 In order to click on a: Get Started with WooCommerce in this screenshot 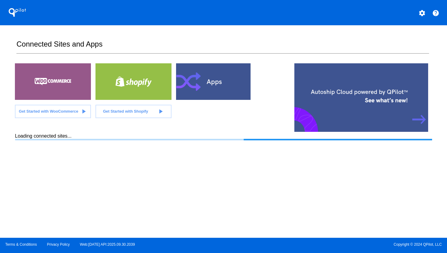, I will do `click(53, 111)`.